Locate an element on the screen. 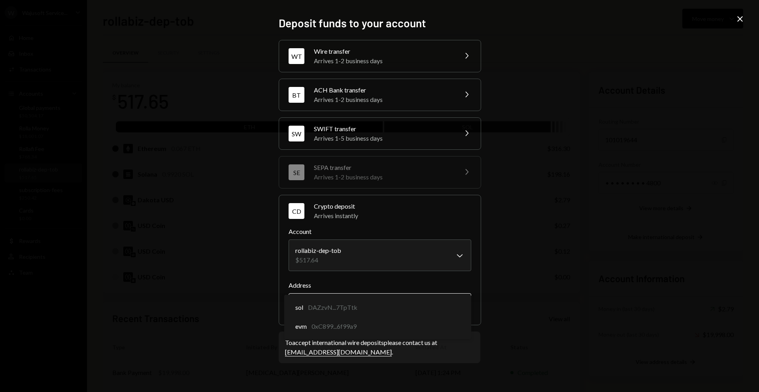 The height and width of the screenshot is (392, 759). span: sol is located at coordinates (299, 308).